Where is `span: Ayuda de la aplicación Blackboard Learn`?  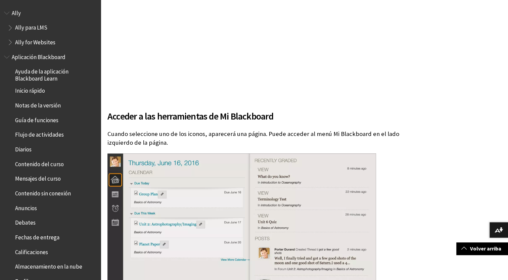 span: Ayuda de la aplicación Blackboard Learn is located at coordinates (55, 74).